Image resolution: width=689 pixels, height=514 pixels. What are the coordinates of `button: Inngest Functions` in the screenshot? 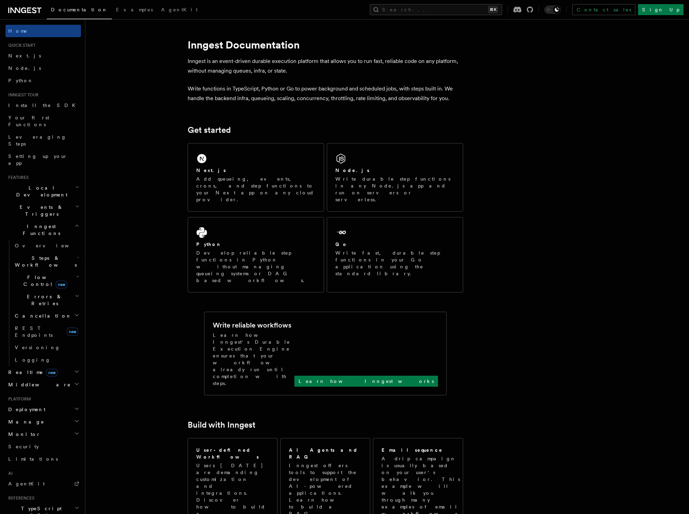 It's located at (43, 230).